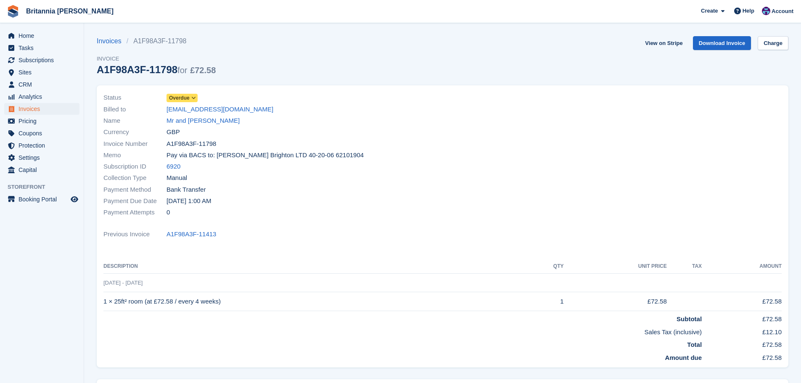 The height and width of the screenshot is (383, 801). I want to click on span: Invoice, so click(156, 59).